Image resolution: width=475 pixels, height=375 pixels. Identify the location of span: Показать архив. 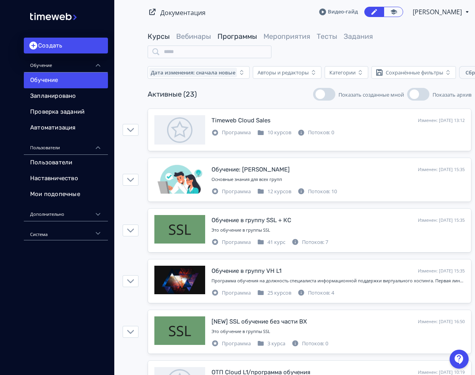
(452, 95).